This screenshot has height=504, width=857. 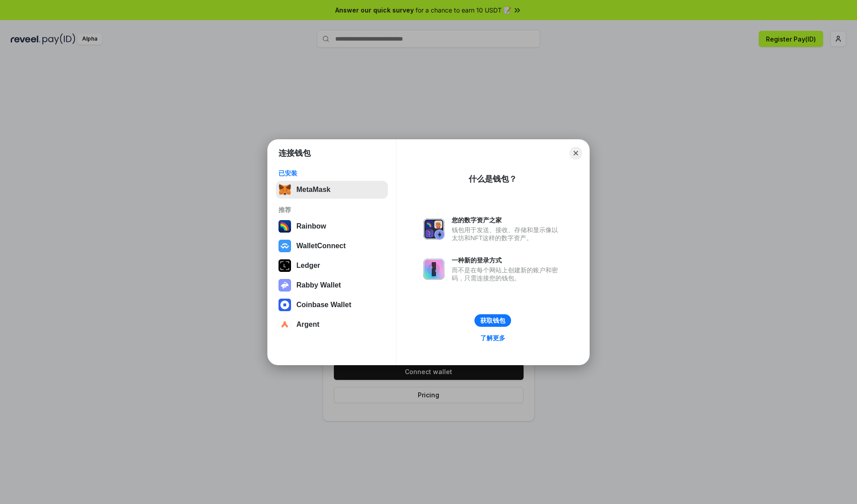 I want to click on div: 钱包用于发送、接收、存储和显示像以太坊和NFT这样的数字资产。, so click(x=507, y=234).